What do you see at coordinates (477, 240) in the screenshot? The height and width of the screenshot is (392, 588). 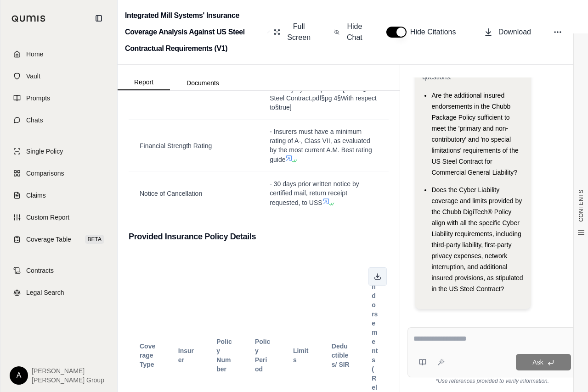 I see `span: Does the Cyber Liability coverage and limits provided by the Chubb DigiTech® Policy align with al...` at bounding box center [477, 240].